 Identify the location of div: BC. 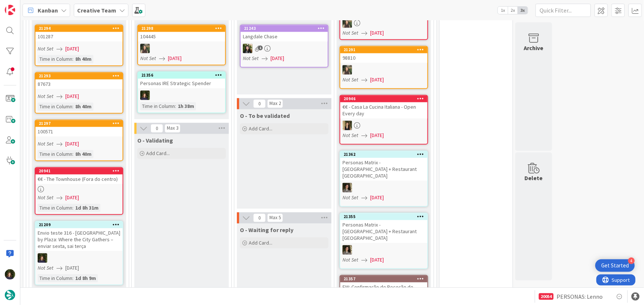
(284, 48).